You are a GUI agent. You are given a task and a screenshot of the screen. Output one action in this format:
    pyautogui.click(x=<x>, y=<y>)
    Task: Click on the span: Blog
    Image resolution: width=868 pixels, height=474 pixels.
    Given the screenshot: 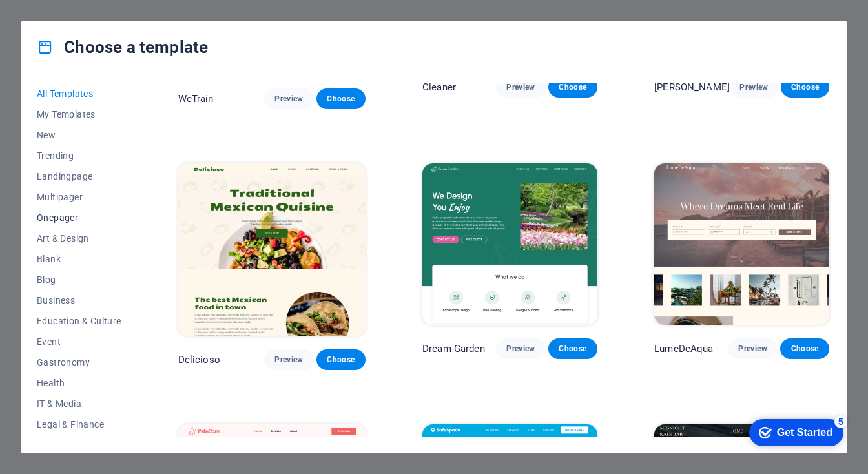 What is the action you would take?
    pyautogui.click(x=79, y=280)
    